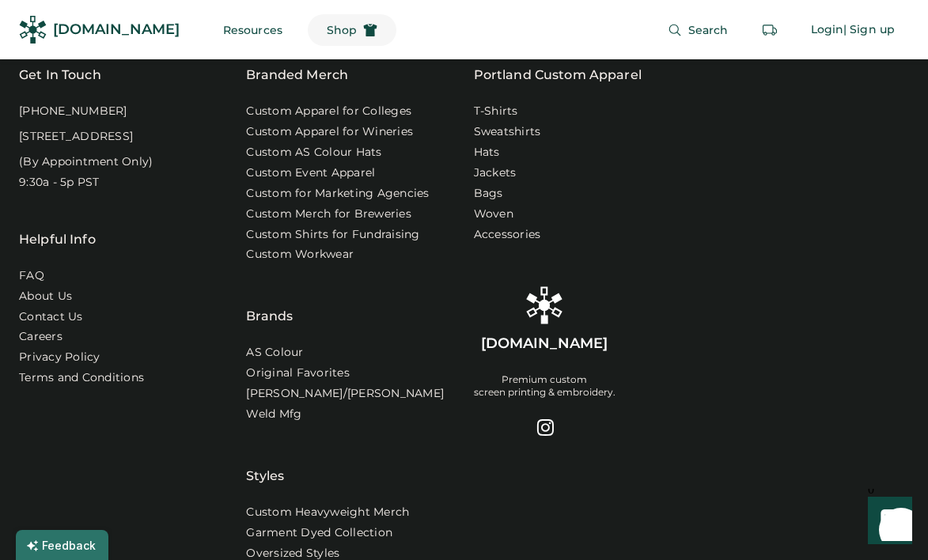  What do you see at coordinates (328, 112) in the screenshot?
I see `a: Custom Apparel for Colleges` at bounding box center [328, 112].